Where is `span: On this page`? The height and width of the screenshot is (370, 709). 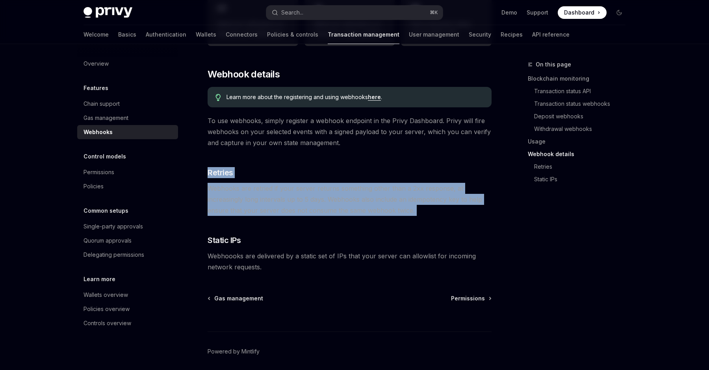 span: On this page is located at coordinates (553, 65).